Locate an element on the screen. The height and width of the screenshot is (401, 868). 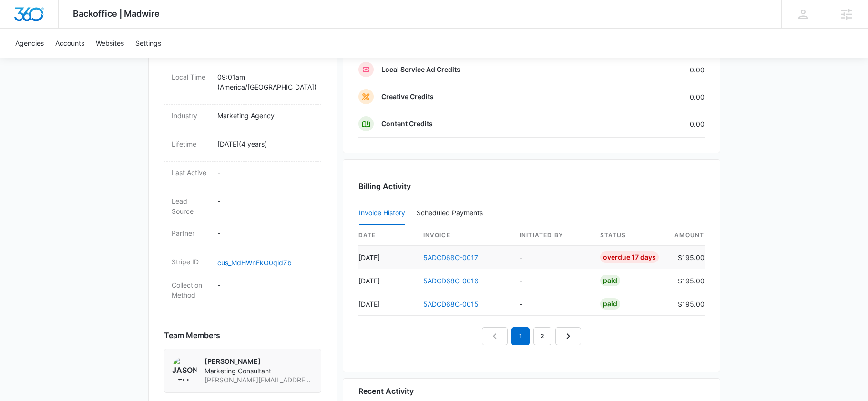
a: 5ADCD68C-0015 is located at coordinates (451, 304).